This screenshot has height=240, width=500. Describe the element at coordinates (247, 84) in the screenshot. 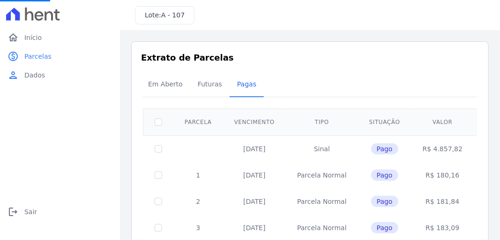

I see `span: Pagas` at that location.